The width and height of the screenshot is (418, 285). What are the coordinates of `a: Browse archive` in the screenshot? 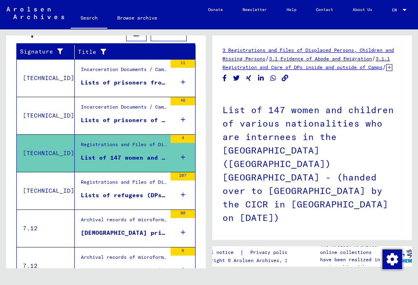 It's located at (137, 18).